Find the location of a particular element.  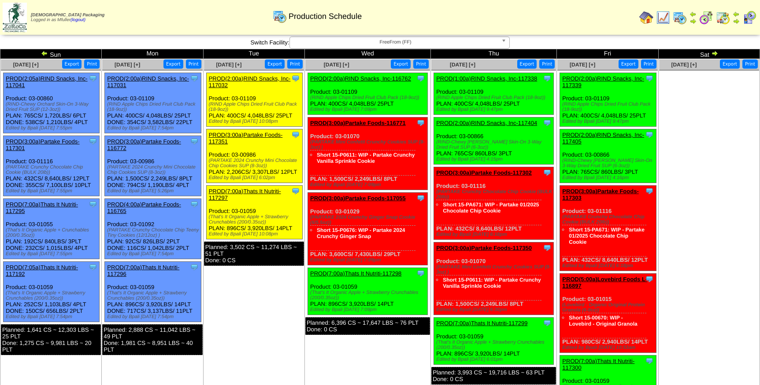

div: (PARTAKE Crunchy Chocolate Chip Cookie (BULK 20lb)) is located at coordinates (495, 195).